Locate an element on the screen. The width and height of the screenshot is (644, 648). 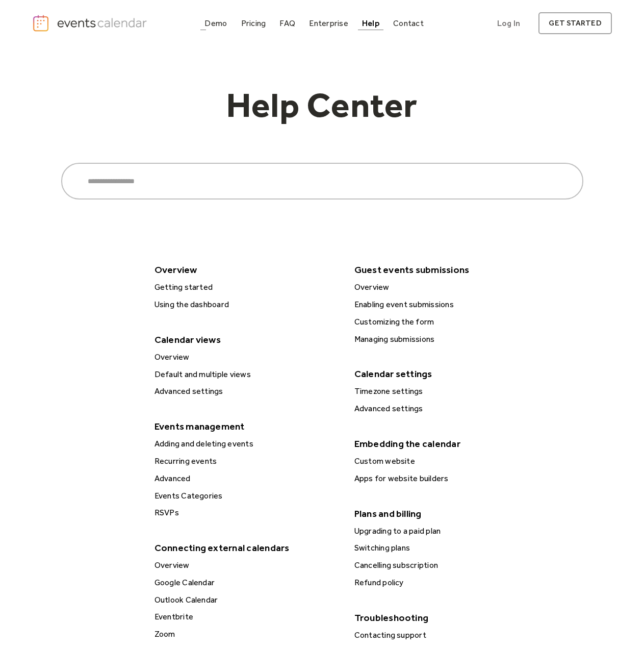
div: Customizing the form is located at coordinates (447, 322).